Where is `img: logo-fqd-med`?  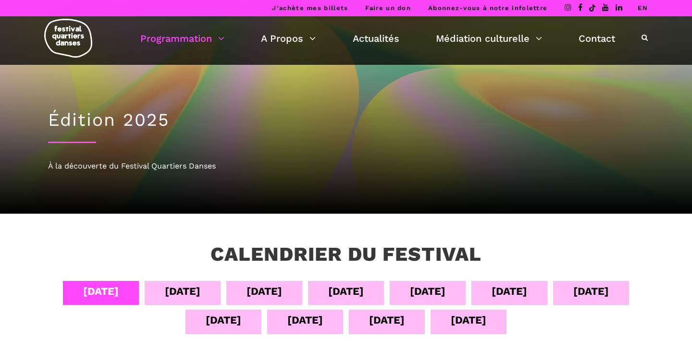 img: logo-fqd-med is located at coordinates (68, 38).